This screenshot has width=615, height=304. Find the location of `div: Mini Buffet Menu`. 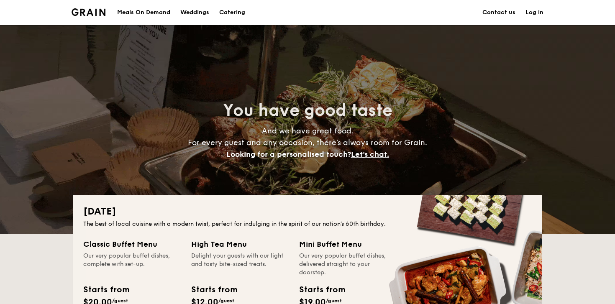

div: Mini Buffet Menu is located at coordinates (348, 244).